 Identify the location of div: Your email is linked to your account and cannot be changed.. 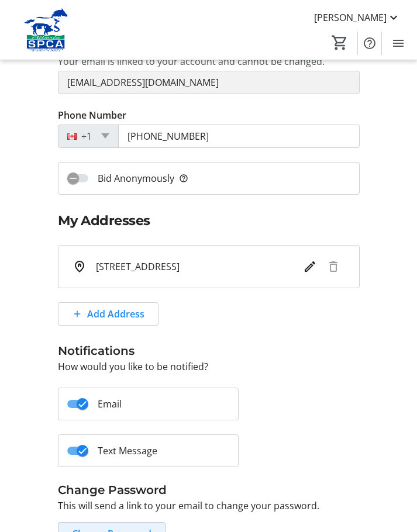
(209, 61).